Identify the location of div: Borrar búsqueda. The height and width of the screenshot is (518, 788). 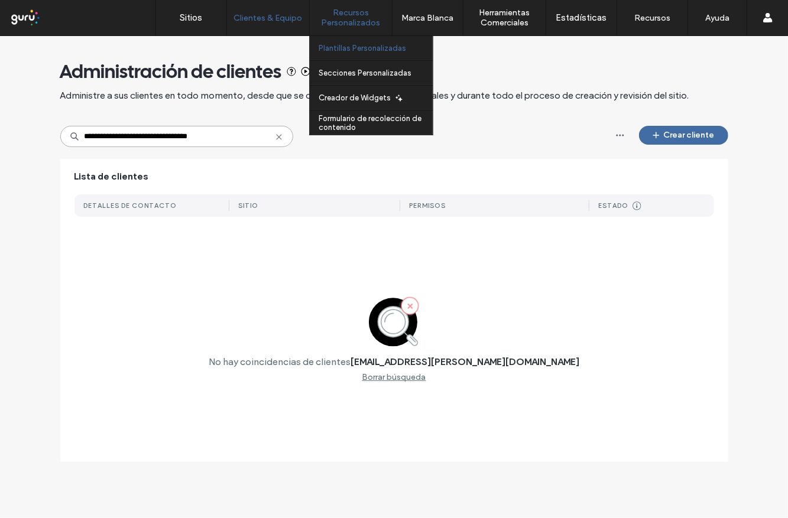
(394, 377).